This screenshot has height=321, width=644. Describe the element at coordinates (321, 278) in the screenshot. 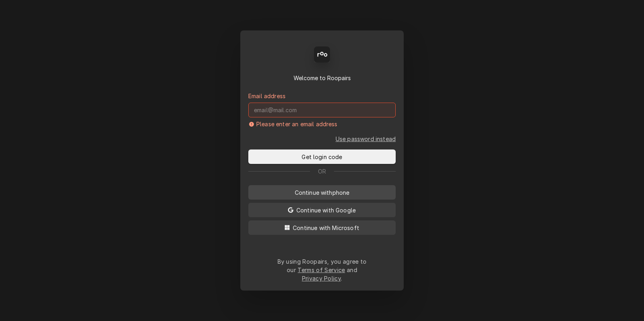

I see `a: Privacy Policy` at that location.